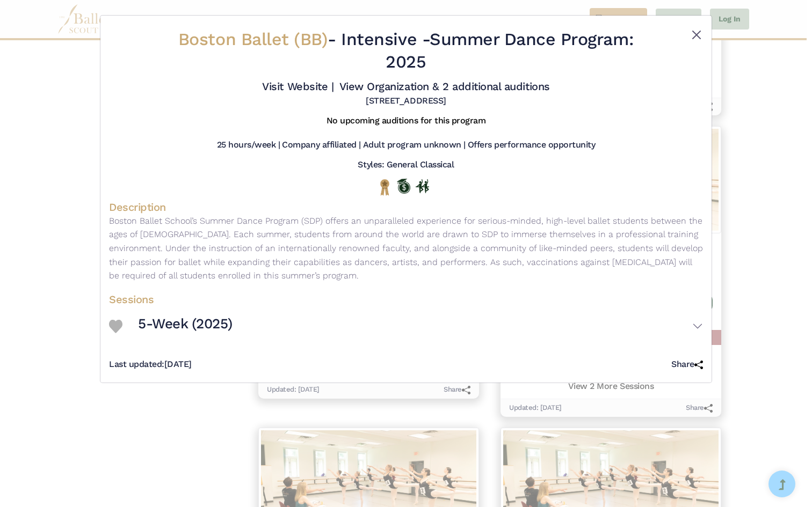  Describe the element at coordinates (115, 327) in the screenshot. I see `img: Heart` at that location.